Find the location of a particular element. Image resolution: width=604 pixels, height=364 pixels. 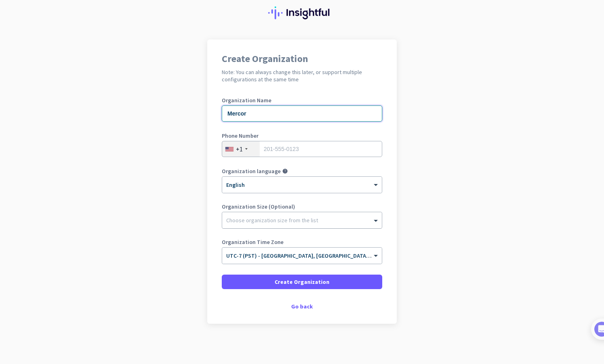

button: Create Organization is located at coordinates (302, 282).